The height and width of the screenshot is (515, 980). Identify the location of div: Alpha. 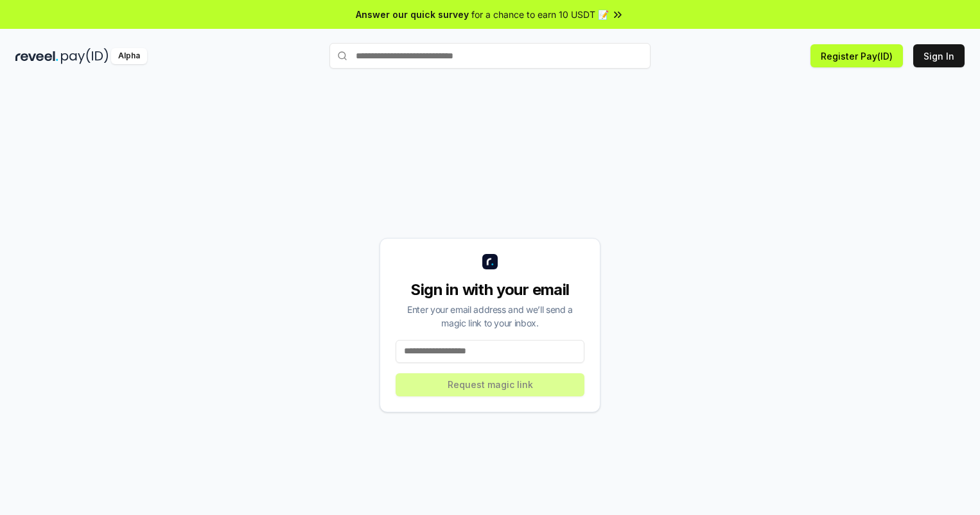
(129, 56).